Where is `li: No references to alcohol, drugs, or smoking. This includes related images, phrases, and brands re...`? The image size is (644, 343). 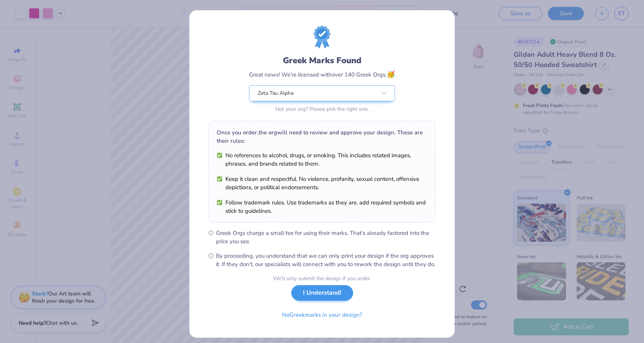
li: No references to alcohol, drugs, or smoking. This includes related images, phrases, and brands re... is located at coordinates (322, 160).